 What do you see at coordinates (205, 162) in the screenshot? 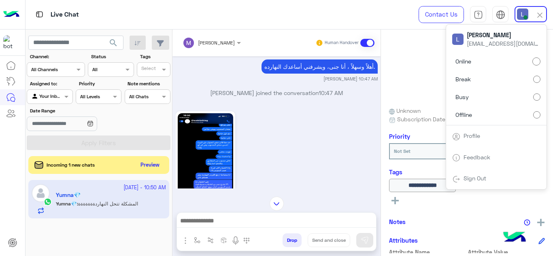
I see `img: 1884643022091461.jpg` at bounding box center [205, 162].